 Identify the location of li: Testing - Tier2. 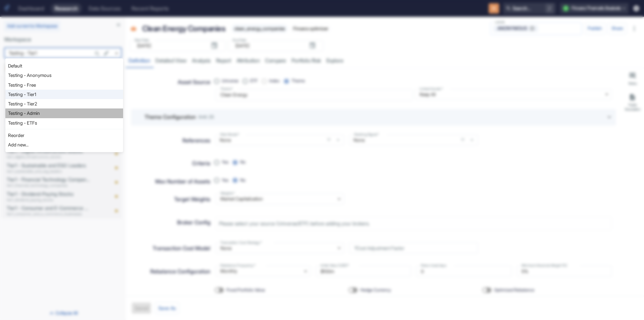
(64, 104).